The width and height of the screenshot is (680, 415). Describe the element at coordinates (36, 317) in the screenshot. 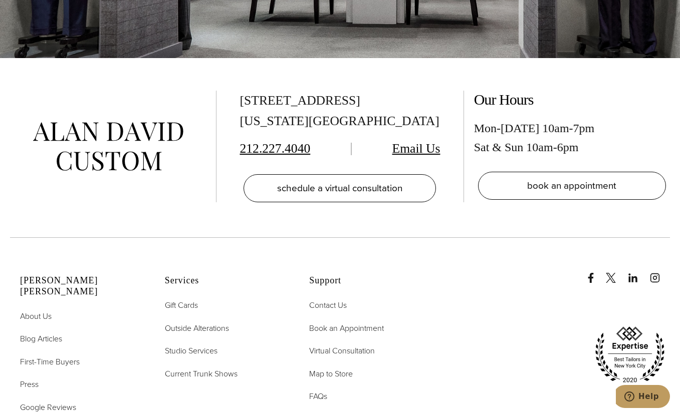

I see `a: About Us` at that location.